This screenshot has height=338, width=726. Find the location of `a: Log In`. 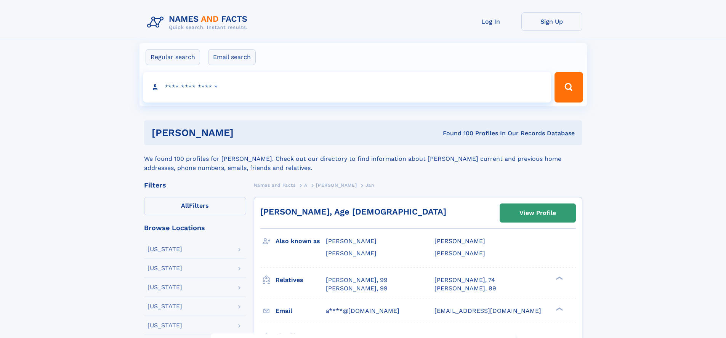

a: Log In is located at coordinates (491, 21).